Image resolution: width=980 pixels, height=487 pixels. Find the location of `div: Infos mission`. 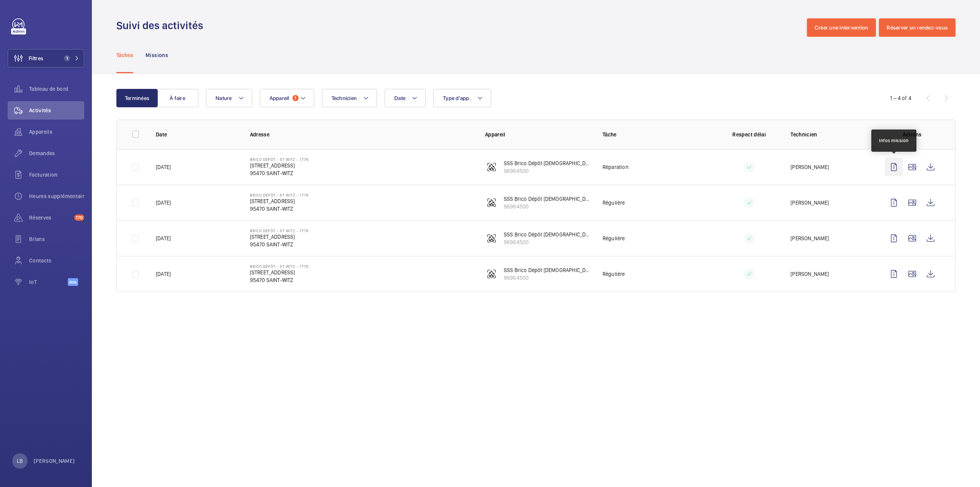

div: Infos mission is located at coordinates (893, 141).